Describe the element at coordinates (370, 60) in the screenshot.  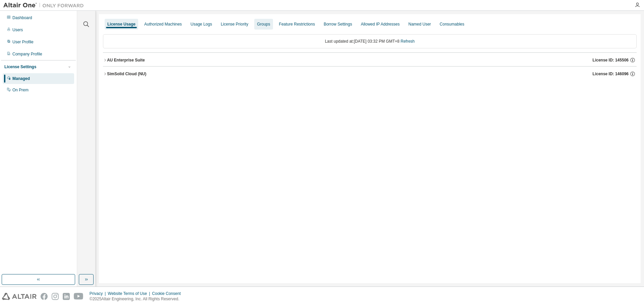
I see `button: AU Enterprise SuiteLicense ID: 145506` at that location.